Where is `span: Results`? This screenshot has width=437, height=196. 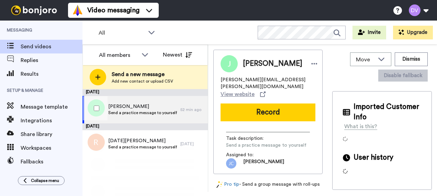
span: Results is located at coordinates (52, 74).